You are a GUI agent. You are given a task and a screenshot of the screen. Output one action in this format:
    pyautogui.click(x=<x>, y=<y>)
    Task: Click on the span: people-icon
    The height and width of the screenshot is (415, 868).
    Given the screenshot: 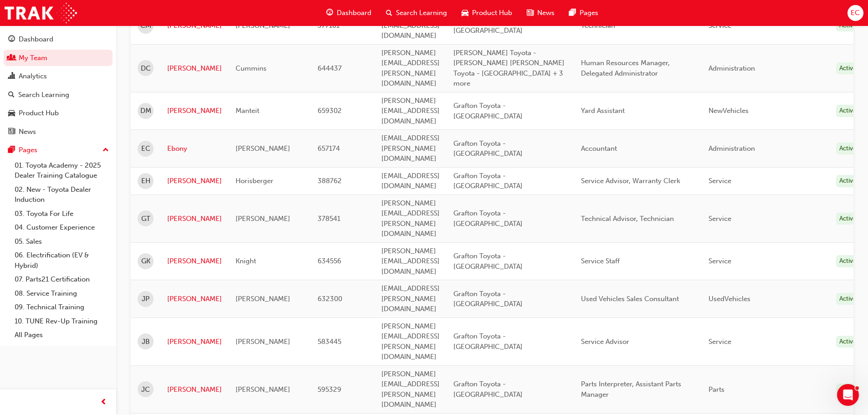 What is the action you would take?
    pyautogui.click(x=11, y=59)
    